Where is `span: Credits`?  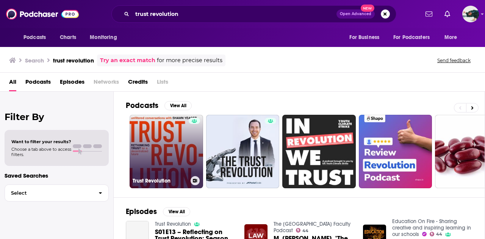
span: Credits is located at coordinates (138, 83).